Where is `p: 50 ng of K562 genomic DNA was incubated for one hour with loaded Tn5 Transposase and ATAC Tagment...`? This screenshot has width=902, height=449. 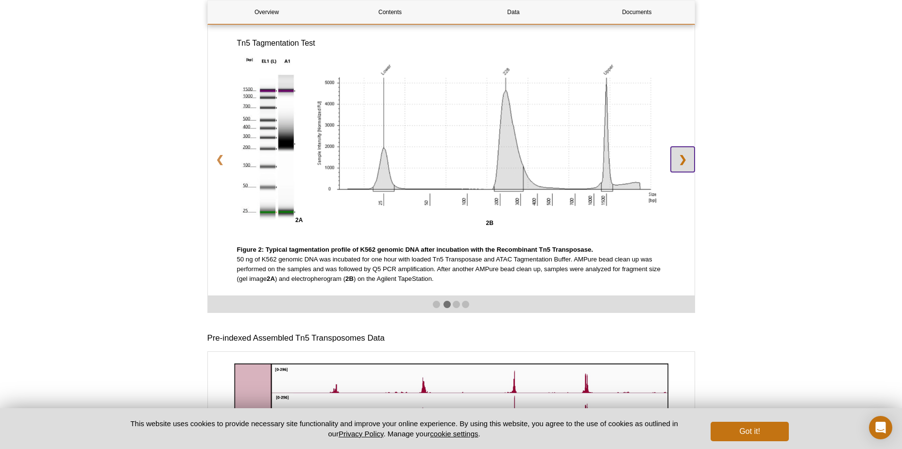 p: 50 ng of K562 genomic DNA was incubated for one hour with loaded Tn5 Transposase and ATAC Tagment... is located at coordinates (451, 264).